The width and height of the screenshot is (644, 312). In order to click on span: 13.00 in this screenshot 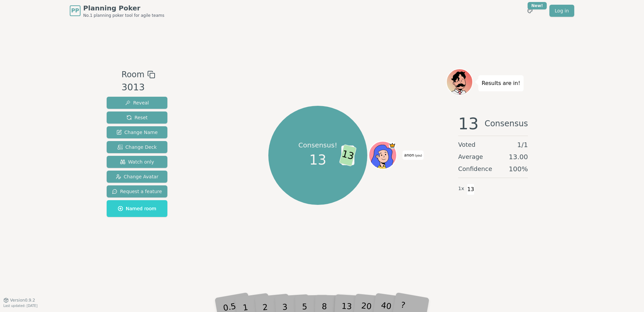, I will do `click(518, 157)`.